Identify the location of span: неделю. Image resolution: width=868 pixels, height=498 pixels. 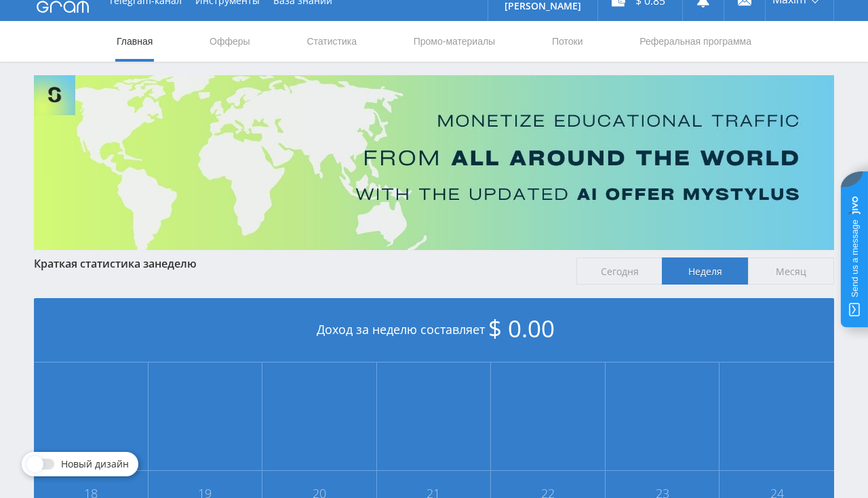
(176, 263).